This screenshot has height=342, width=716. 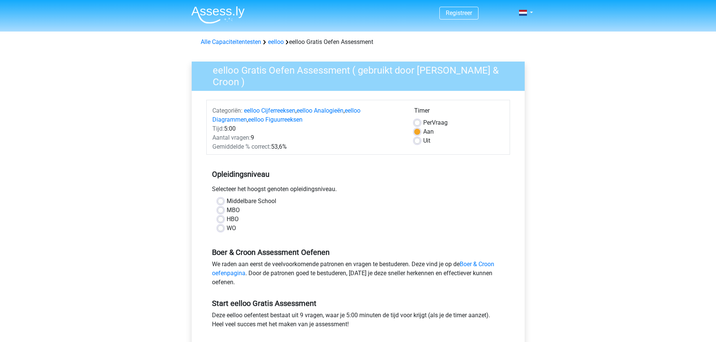 What do you see at coordinates (286, 115) in the screenshot?
I see `a: eelloo Diagrammen` at bounding box center [286, 115].